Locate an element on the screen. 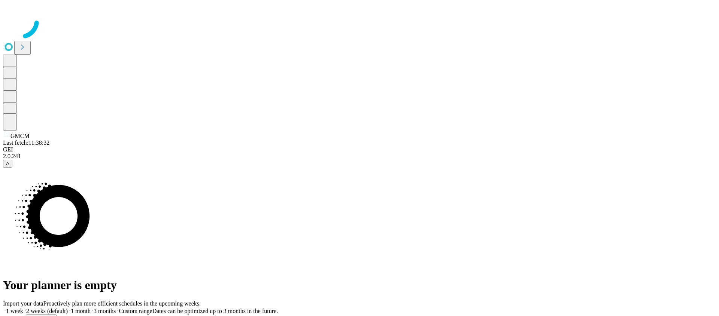 This screenshot has height=316, width=719. span: 1 week is located at coordinates (15, 311).